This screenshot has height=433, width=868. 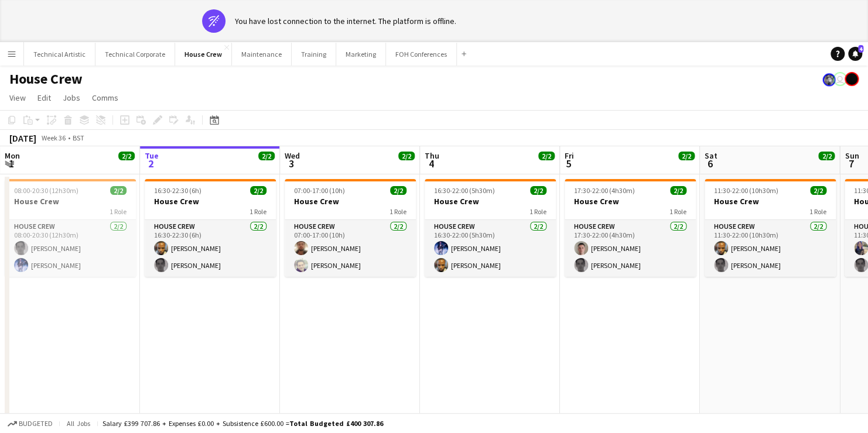 I want to click on button: Budgeted, so click(x=30, y=424).